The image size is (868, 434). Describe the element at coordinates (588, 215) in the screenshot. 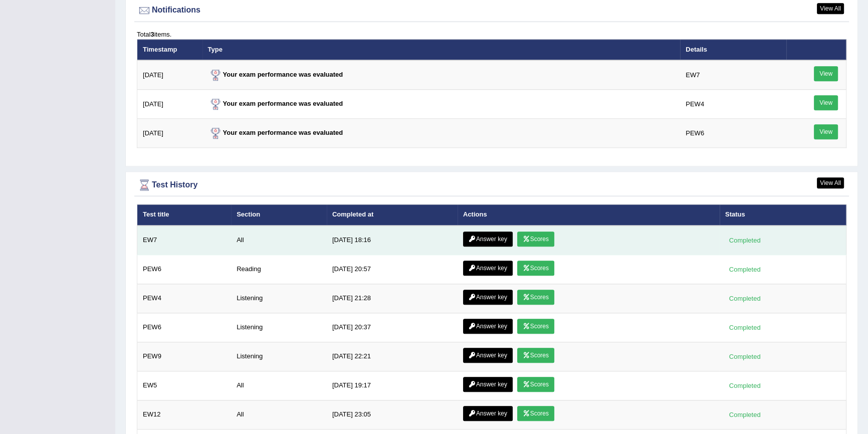

I see `th: Actions` at that location.